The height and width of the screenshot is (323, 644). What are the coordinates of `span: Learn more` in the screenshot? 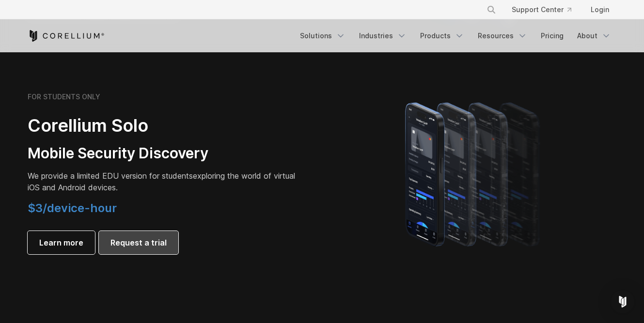 It's located at (61, 243).